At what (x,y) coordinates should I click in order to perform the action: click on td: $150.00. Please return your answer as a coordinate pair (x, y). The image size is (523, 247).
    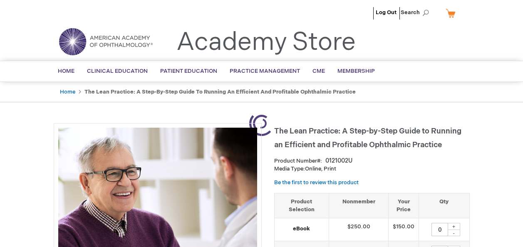
    Looking at the image, I should click on (403, 230).